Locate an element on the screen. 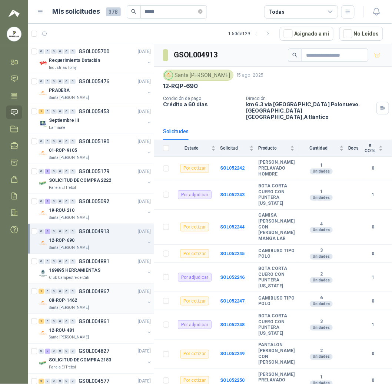 Image resolution: width=392 pixels, height=384 pixels. a: SOL052243 is located at coordinates (232, 195).